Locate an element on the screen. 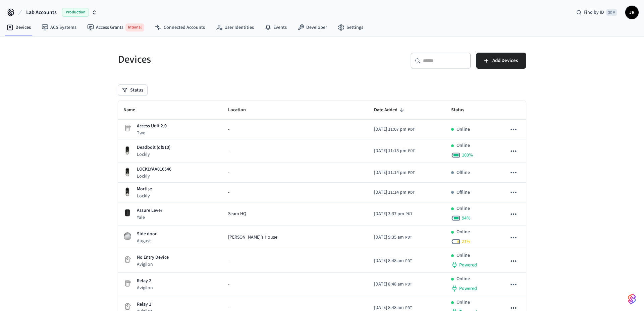 The width and height of the screenshot is (644, 311). a: ACS Systems is located at coordinates (59, 27).